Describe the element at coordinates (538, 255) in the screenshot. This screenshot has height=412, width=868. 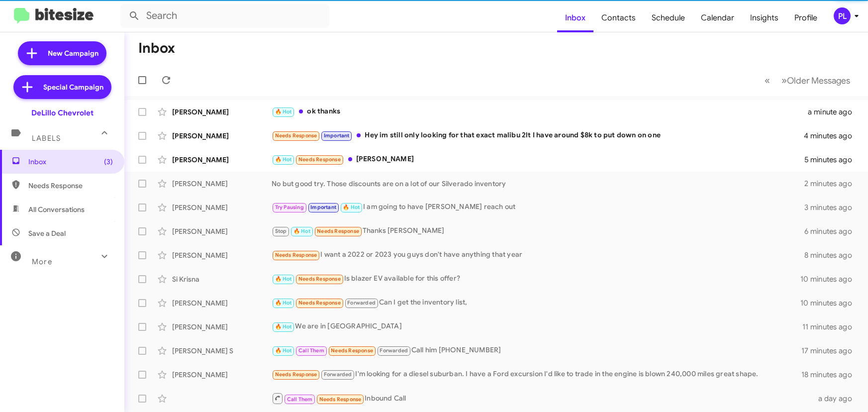
I see `div: I want a 2022 or 2023 you guys don't have anything that year` at that location.